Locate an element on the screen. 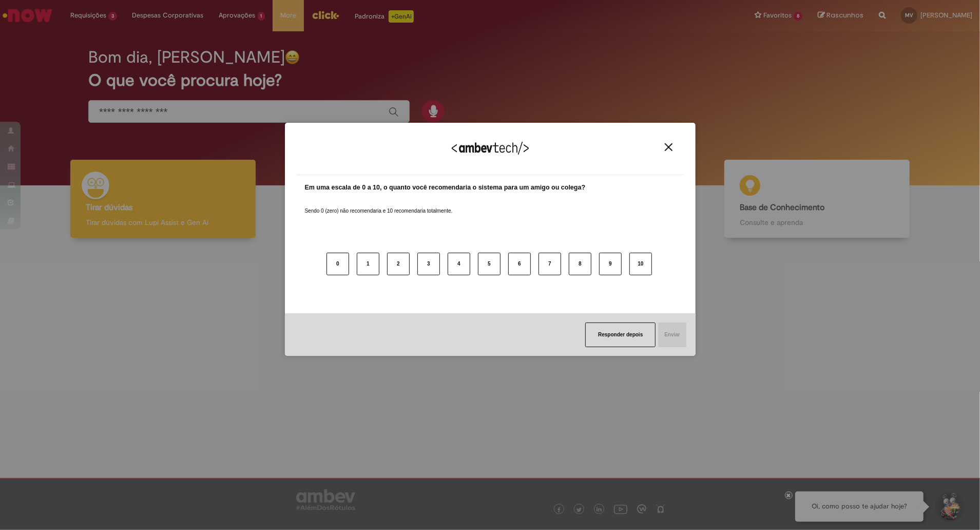  button: 3 is located at coordinates (429, 264).